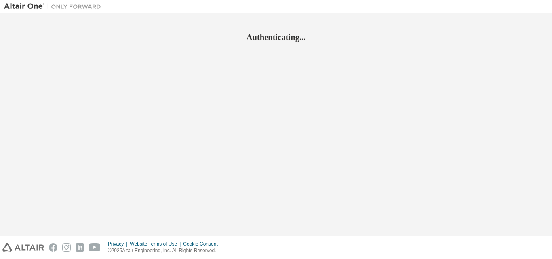  Describe the element at coordinates (202, 244) in the screenshot. I see `div: Cookie Consent` at that location.